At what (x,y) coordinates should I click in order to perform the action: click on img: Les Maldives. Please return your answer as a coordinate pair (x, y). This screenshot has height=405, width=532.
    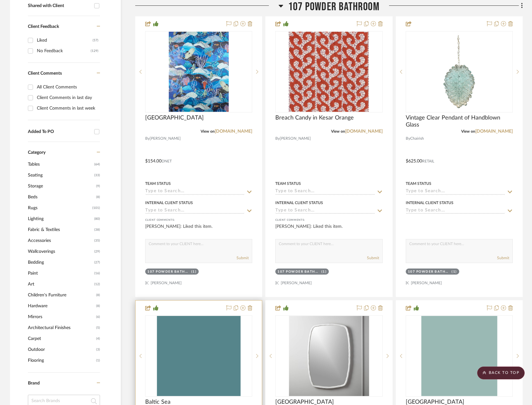
    Looking at the image, I should click on (199, 72).